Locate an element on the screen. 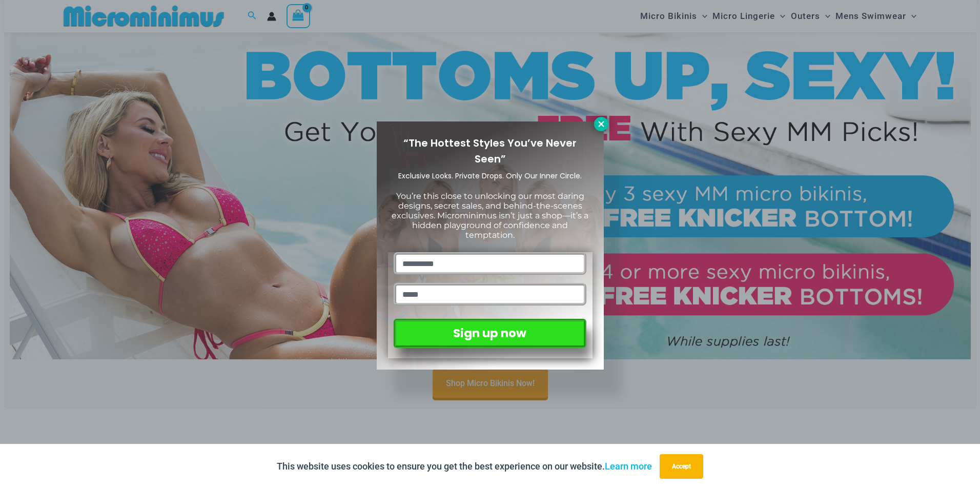 This screenshot has height=489, width=980. a: Learn more is located at coordinates (629, 466).